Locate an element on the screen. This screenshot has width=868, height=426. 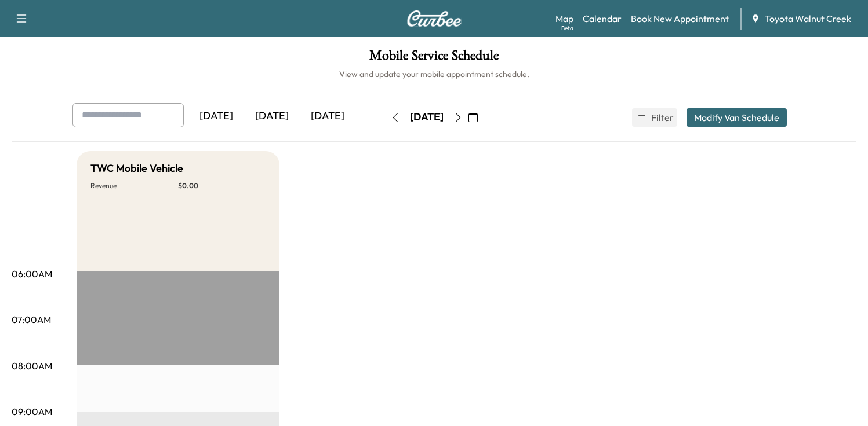
button: Filter is located at coordinates (655, 118).